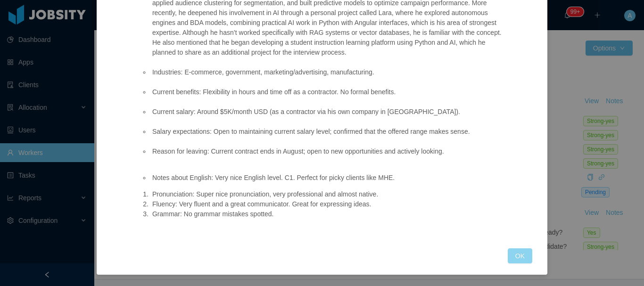 This screenshot has height=286, width=644. I want to click on li: Fluency: Very fluent and a great communicator. Great for expressing ideas., so click(327, 204).